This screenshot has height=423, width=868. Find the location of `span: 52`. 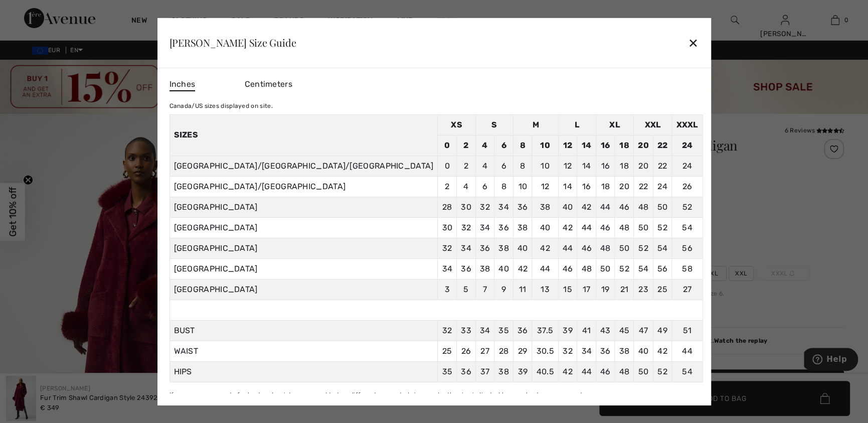

span: 52 is located at coordinates (663, 371).